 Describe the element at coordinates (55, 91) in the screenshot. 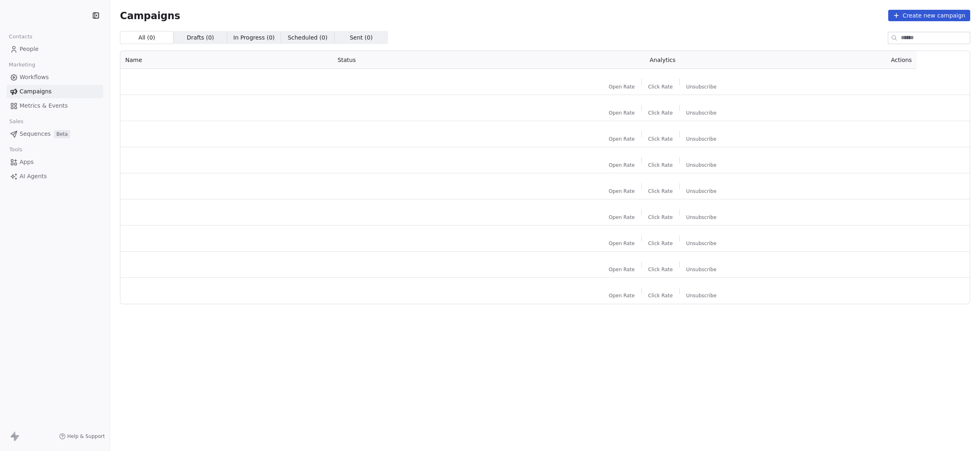

I see `a: Campaigns` at that location.